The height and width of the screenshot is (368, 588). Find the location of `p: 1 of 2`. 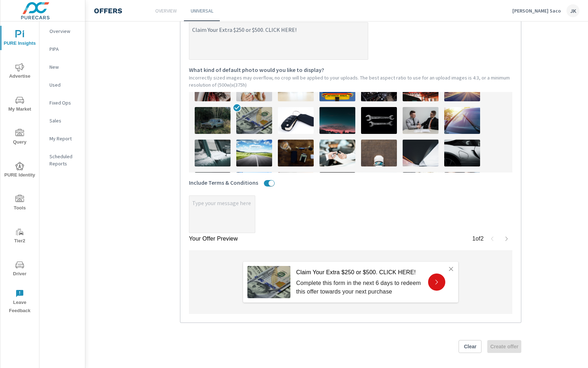

p: 1 of 2 is located at coordinates (478, 239).